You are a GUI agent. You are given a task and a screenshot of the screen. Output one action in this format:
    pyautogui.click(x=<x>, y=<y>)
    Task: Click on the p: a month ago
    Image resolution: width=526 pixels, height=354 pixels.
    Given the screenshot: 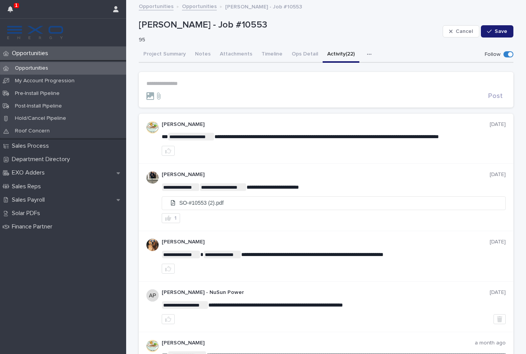 What is the action you would take?
    pyautogui.click(x=490, y=343)
    